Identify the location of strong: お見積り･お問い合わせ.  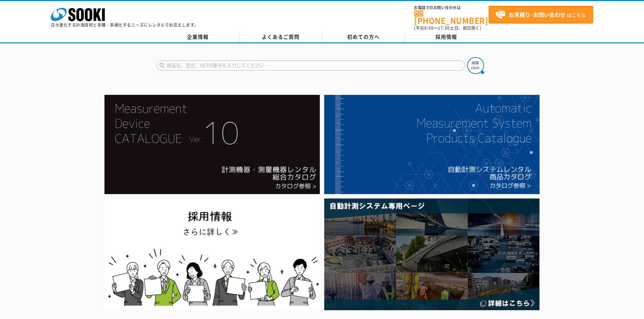
(538, 14).